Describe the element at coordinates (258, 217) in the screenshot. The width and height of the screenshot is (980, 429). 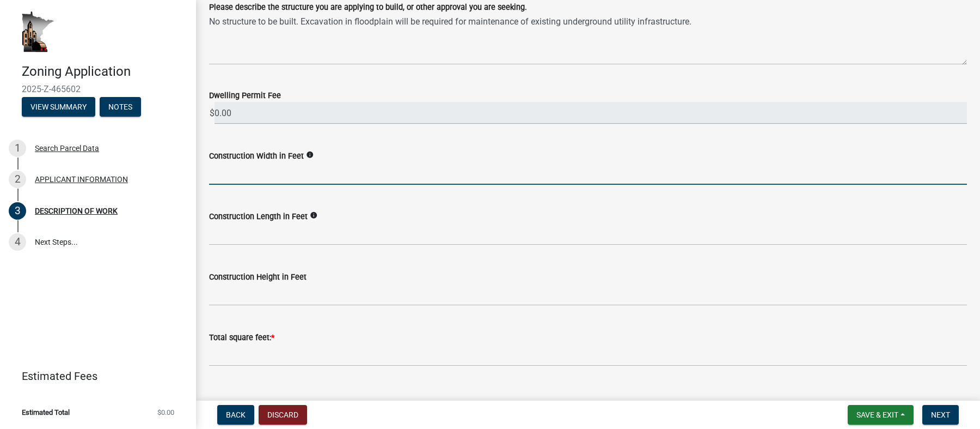
I see `label: Construction Length in Feet` at that location.